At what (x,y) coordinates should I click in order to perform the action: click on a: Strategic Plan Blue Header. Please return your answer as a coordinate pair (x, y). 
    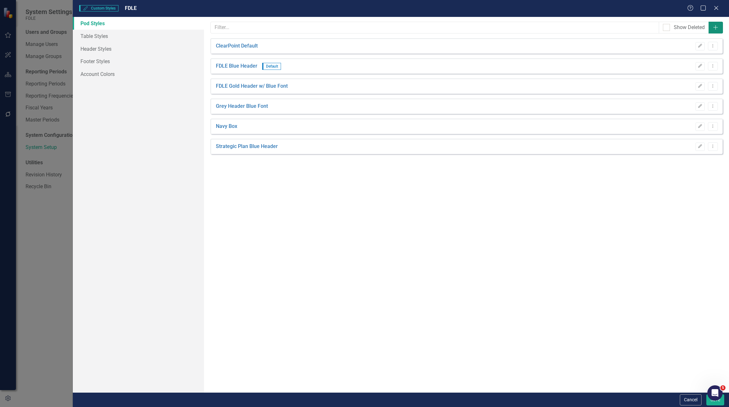
    Looking at the image, I should click on (247, 147).